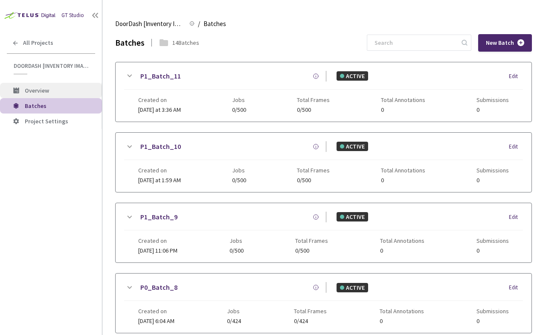 This screenshot has height=335, width=543. I want to click on a: P1_Batch_11, so click(160, 76).